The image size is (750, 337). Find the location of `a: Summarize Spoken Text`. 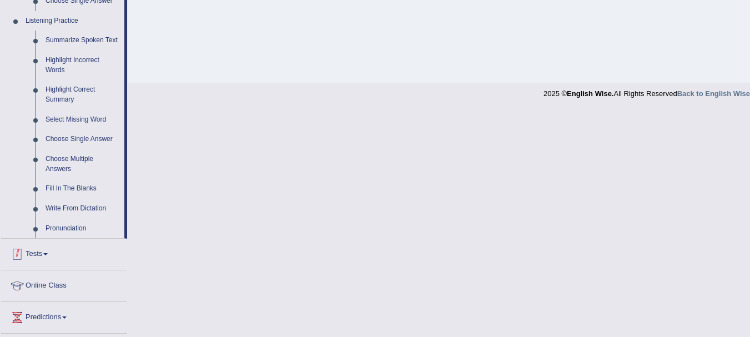

a: Summarize Spoken Text is located at coordinates (82, 41).